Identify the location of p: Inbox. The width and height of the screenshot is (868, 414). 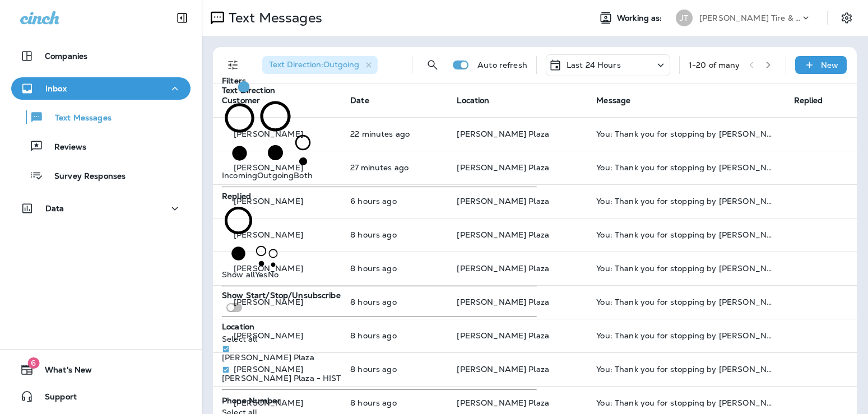
(56, 89).